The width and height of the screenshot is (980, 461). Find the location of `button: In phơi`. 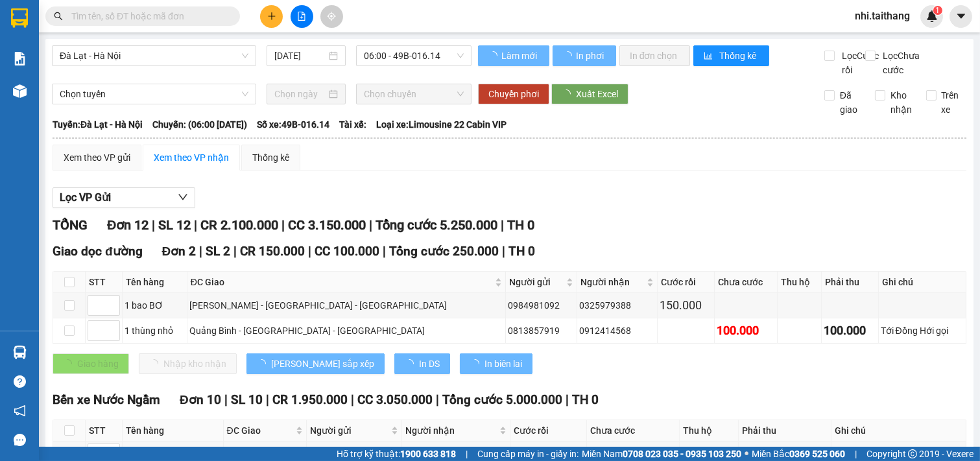

button: In phơi is located at coordinates (585, 56).